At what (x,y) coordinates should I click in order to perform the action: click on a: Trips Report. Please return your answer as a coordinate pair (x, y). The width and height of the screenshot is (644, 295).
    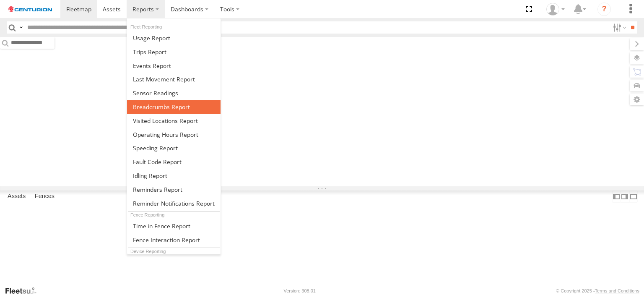
    Looking at the image, I should click on (174, 51).